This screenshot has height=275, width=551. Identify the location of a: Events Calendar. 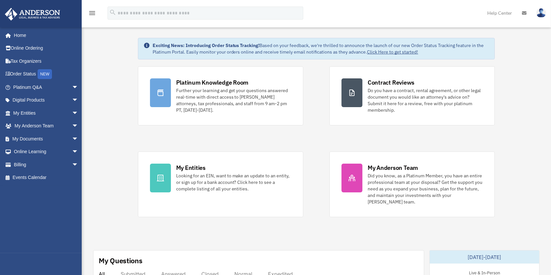
(46, 178).